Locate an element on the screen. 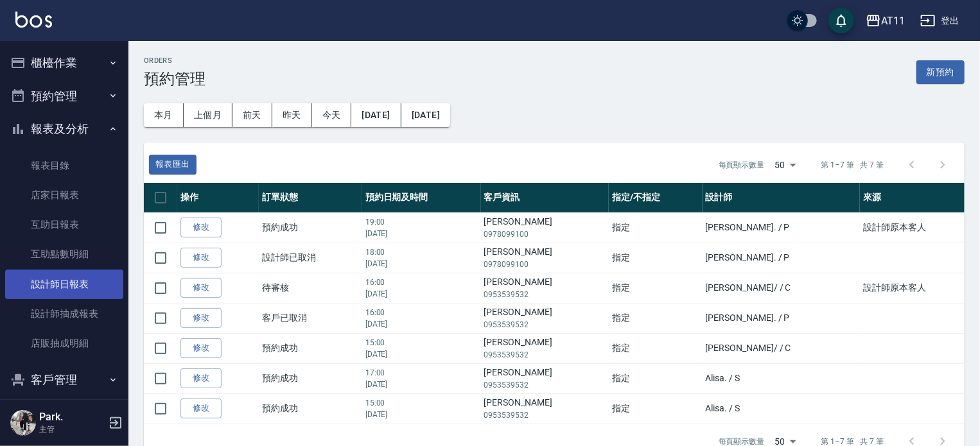 The image size is (980, 446). h5: Park. is located at coordinates (72, 417).